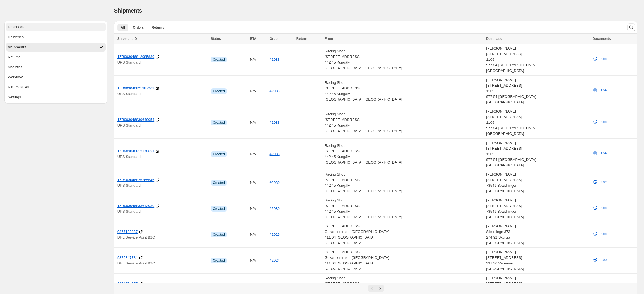 The width and height of the screenshot is (644, 294). What do you see at coordinates (19, 87) in the screenshot?
I see `span: Return Rules` at bounding box center [19, 87].